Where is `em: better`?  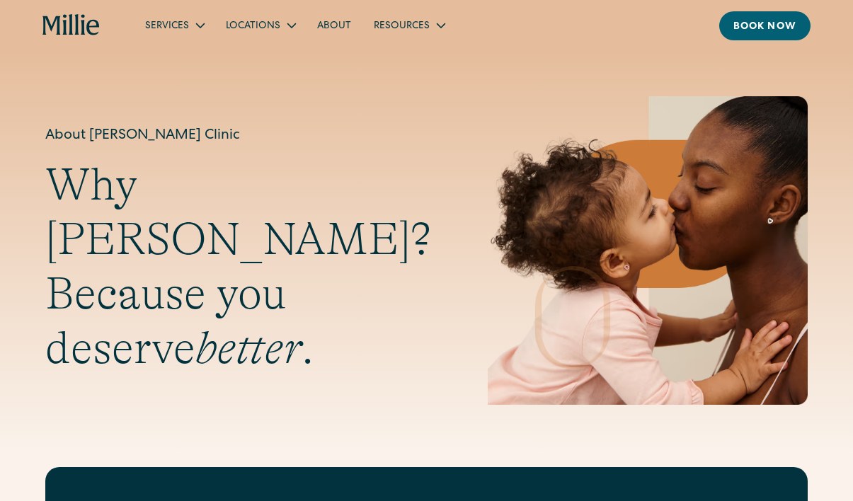 em: better is located at coordinates (248, 348).